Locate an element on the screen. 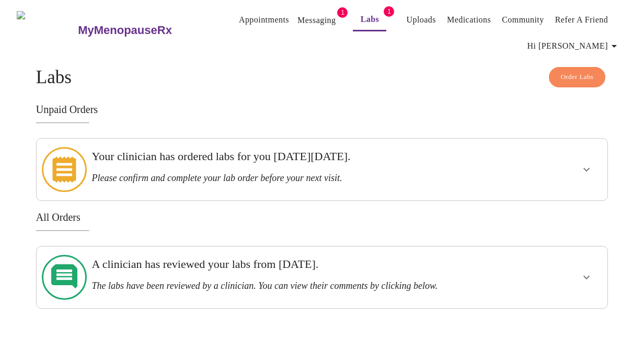  button: Medications is located at coordinates (469, 20).